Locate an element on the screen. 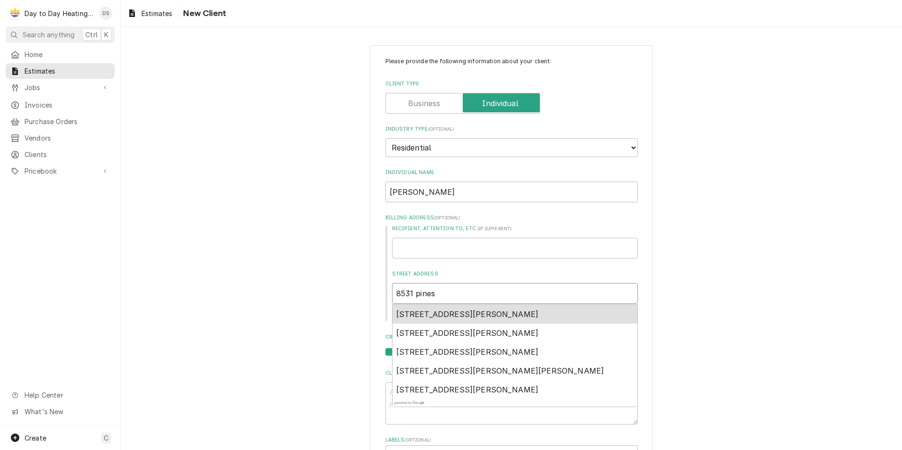 This screenshot has width=902, height=450. span: C is located at coordinates (106, 438).